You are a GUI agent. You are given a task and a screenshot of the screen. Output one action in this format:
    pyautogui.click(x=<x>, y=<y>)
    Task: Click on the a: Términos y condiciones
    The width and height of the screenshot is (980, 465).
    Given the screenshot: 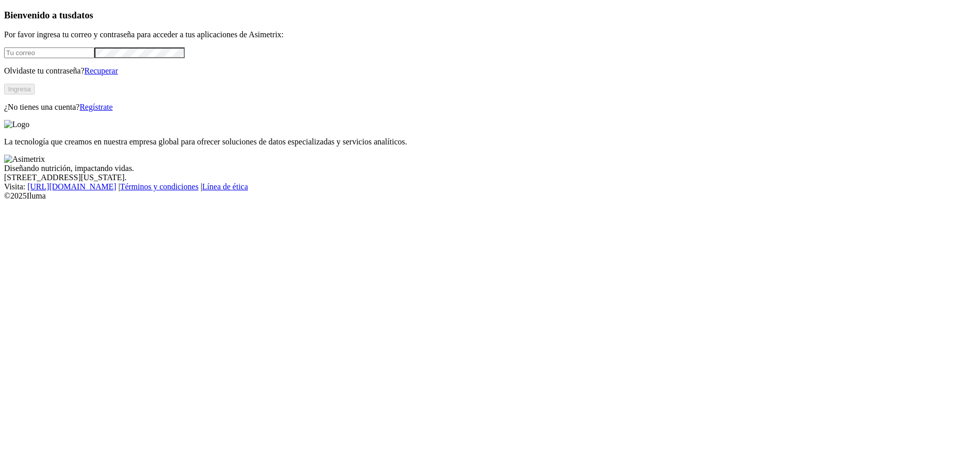 What is the action you would take?
    pyautogui.click(x=159, y=187)
    